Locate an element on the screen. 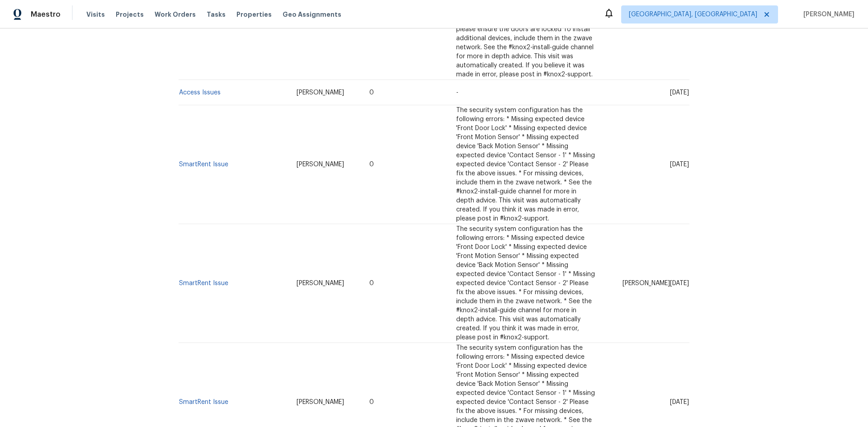 The height and width of the screenshot is (427, 868). span: Properties is located at coordinates (254, 15).